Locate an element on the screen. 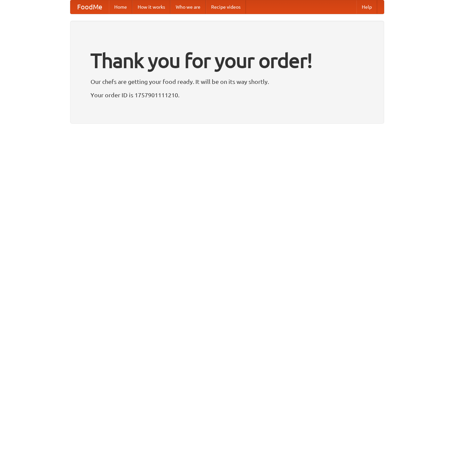  a: How it works is located at coordinates (151, 7).